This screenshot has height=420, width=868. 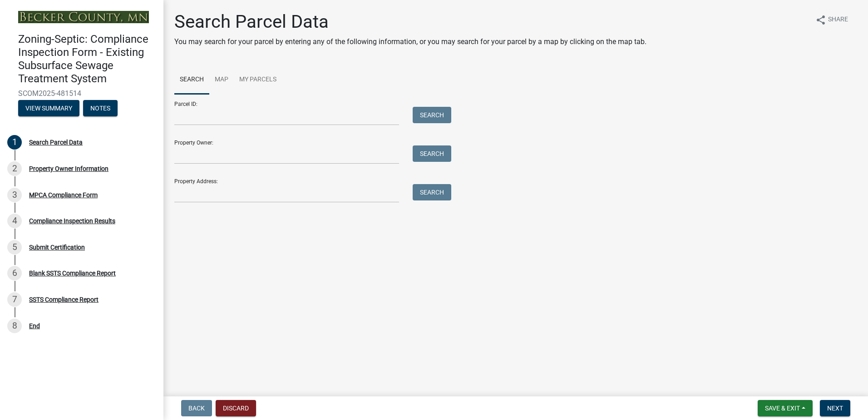 What do you see at coordinates (72, 221) in the screenshot?
I see `div: Compliance Inspection Results` at bounding box center [72, 221].